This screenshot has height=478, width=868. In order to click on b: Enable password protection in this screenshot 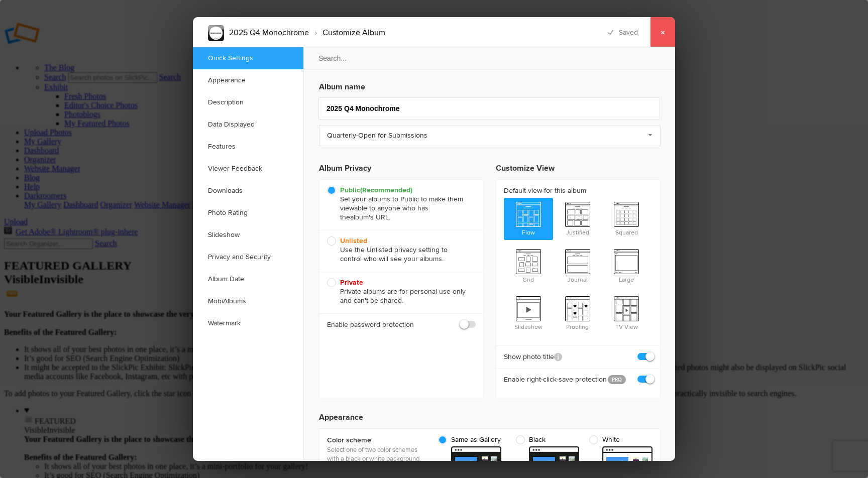, I will do `click(370, 325)`.